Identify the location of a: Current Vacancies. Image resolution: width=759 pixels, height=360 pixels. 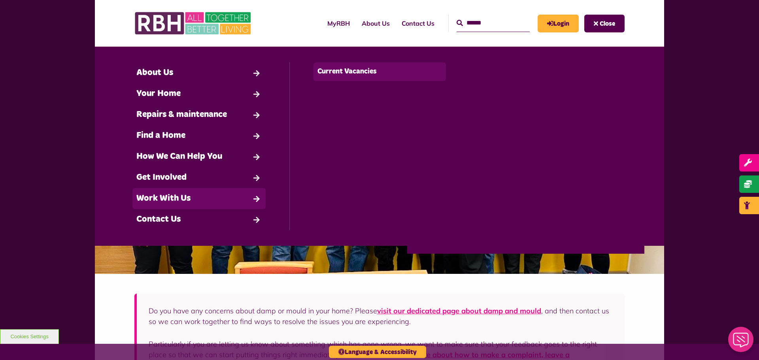
(380, 72).